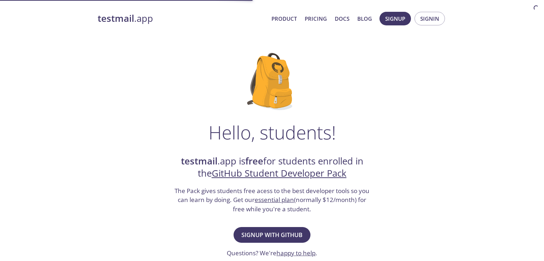 The image size is (544, 261). What do you see at coordinates (296, 253) in the screenshot?
I see `a: happy to help` at bounding box center [296, 253].